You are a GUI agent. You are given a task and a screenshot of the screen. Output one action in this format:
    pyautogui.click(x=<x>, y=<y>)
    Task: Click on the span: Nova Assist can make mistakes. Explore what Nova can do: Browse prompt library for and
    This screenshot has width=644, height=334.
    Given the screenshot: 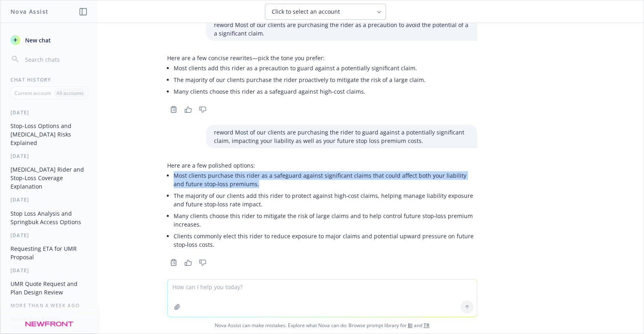 What is the action you would take?
    pyautogui.click(x=322, y=325)
    